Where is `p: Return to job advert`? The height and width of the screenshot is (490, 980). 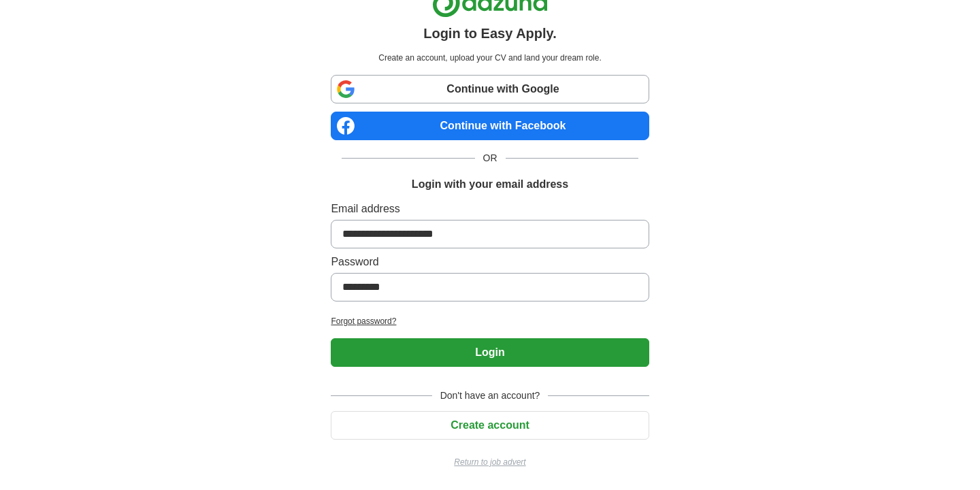 p: Return to job advert is located at coordinates (490, 462).